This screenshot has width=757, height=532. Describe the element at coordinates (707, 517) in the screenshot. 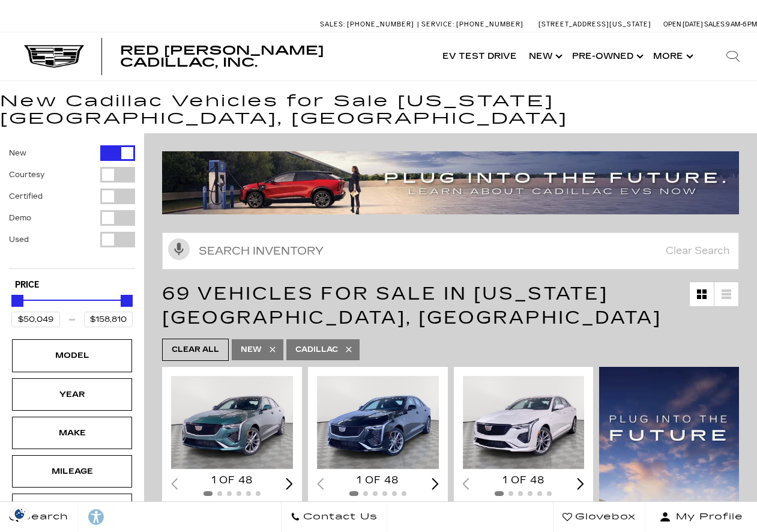

I see `span: My Profile` at that location.